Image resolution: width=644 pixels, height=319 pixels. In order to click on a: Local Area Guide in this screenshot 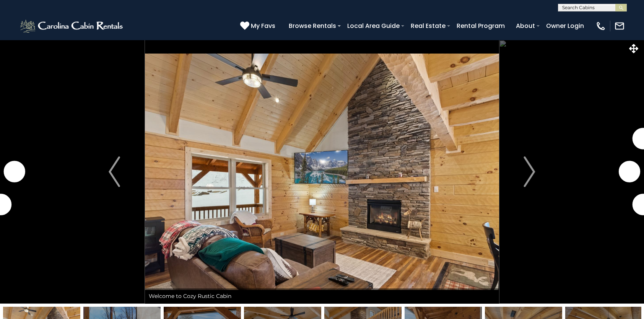, I will do `click(373, 25)`.